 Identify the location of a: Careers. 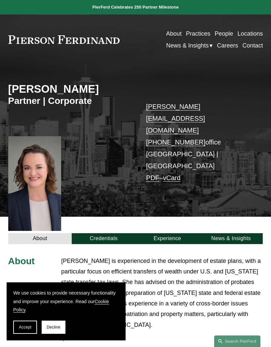
(227, 46).